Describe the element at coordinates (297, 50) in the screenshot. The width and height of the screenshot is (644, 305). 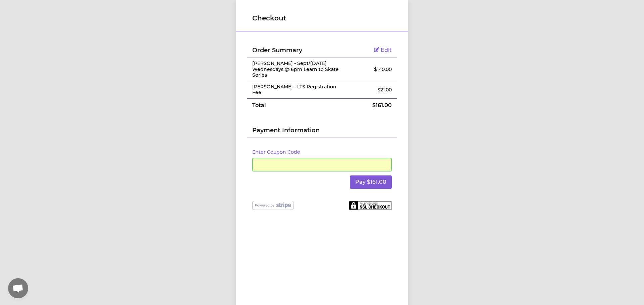
I see `h2: Order Summary` at that location.